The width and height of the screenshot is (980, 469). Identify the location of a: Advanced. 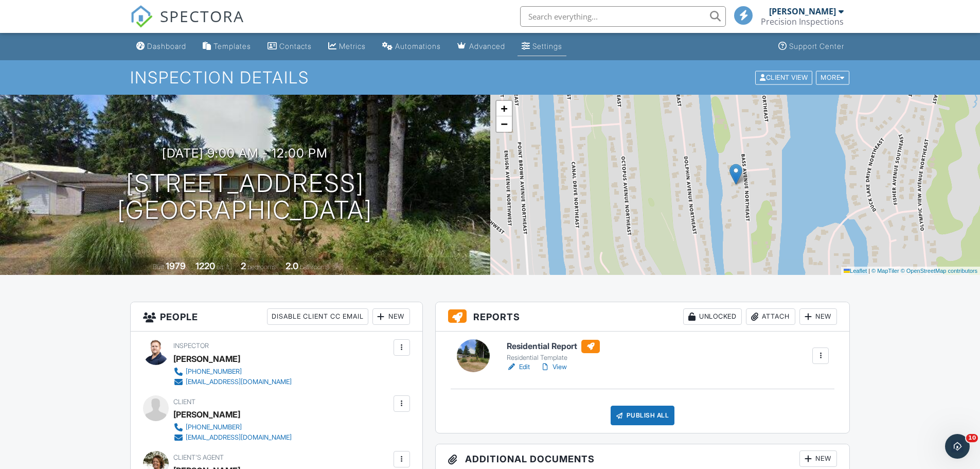
(481, 47).